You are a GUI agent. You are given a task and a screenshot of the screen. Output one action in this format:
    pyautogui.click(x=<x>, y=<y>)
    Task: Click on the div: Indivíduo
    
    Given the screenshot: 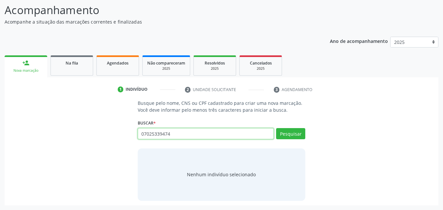 What is the action you would take?
    pyautogui.click(x=136, y=89)
    